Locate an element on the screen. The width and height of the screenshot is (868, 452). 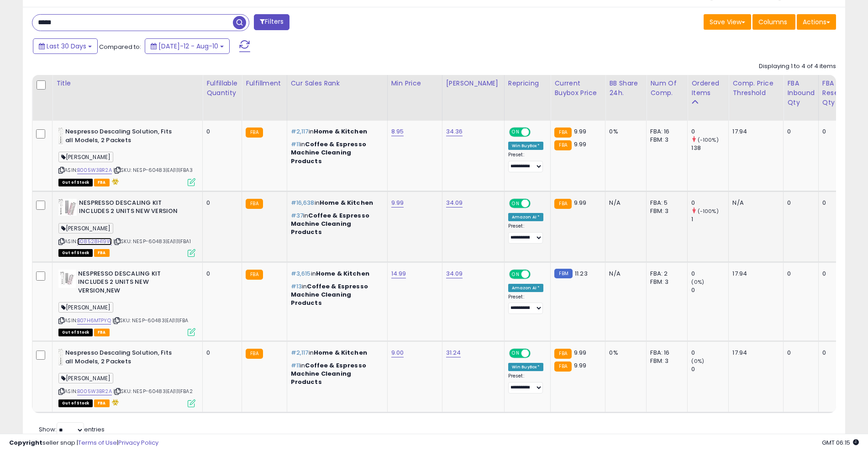
a: 8.95 is located at coordinates (398, 132).